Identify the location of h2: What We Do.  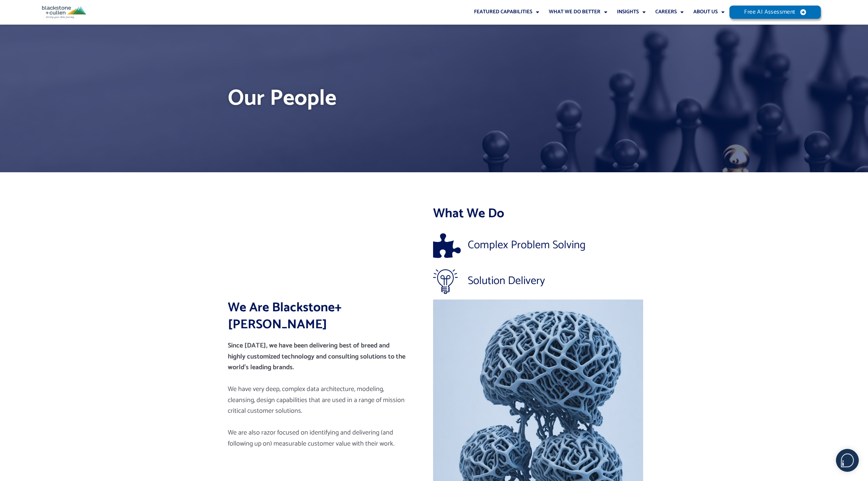
(538, 214).